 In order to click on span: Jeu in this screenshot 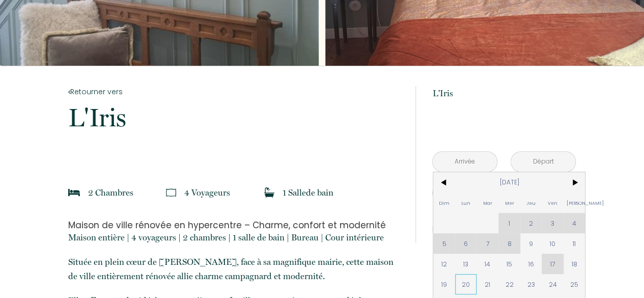, I will do `click(531, 203)`.